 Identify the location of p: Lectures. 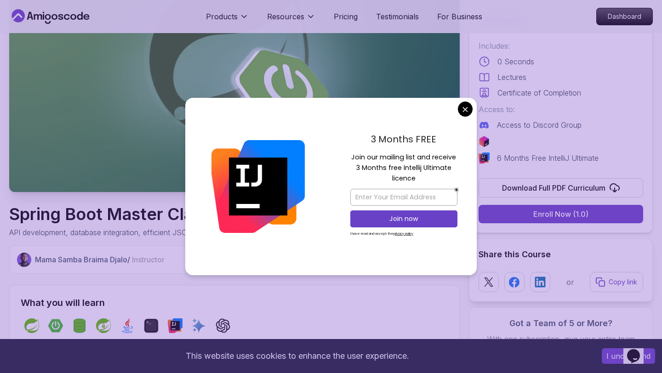
(511, 77).